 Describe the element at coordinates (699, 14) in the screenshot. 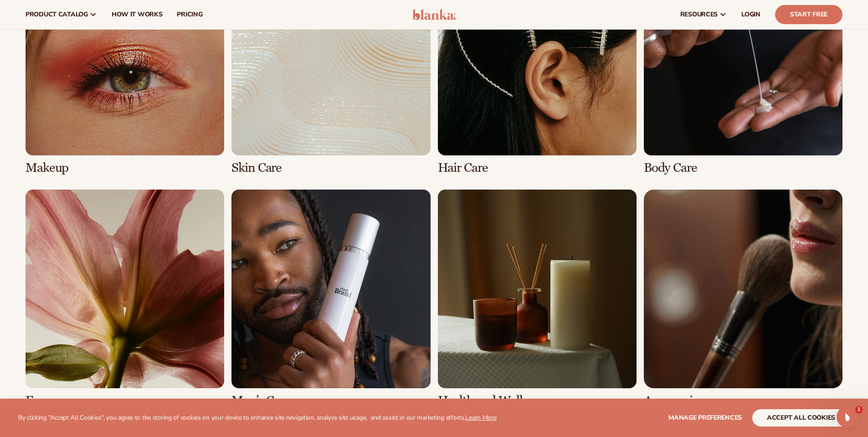

I see `span: resources` at that location.